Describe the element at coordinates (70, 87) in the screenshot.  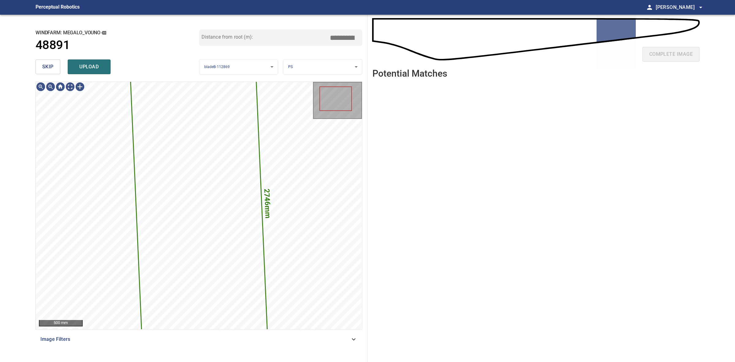
I see `img: Toggle full page` at that location.